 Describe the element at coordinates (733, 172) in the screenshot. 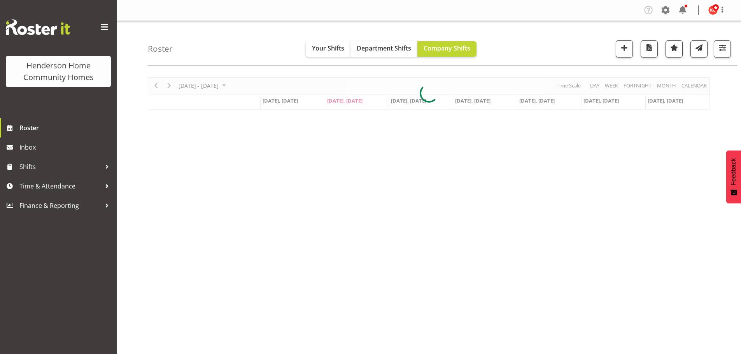

I see `span: Feedback` at that location.